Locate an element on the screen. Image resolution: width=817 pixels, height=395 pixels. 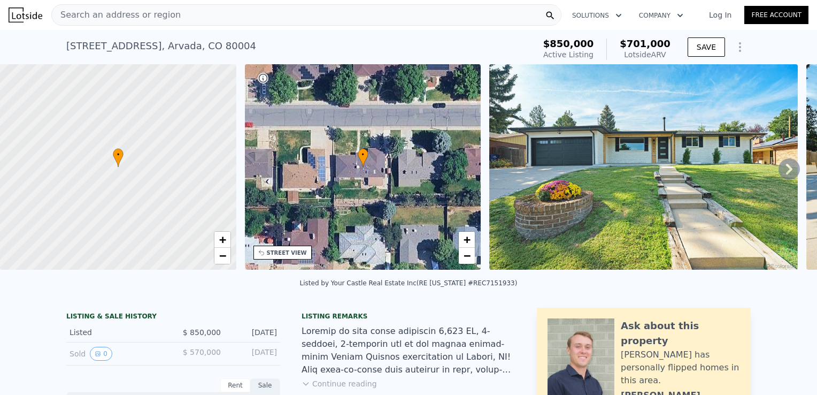
div: Listed is located at coordinates (117, 332).